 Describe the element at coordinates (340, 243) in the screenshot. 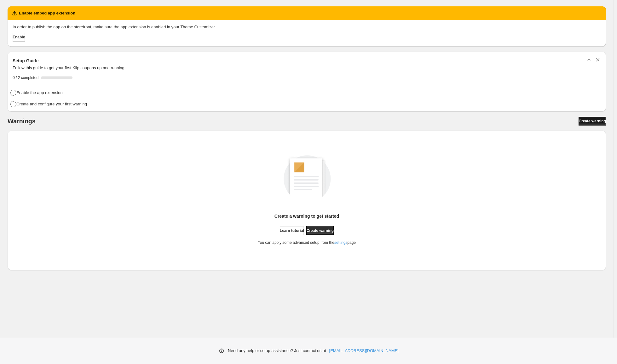

I see `a: settings` at that location.